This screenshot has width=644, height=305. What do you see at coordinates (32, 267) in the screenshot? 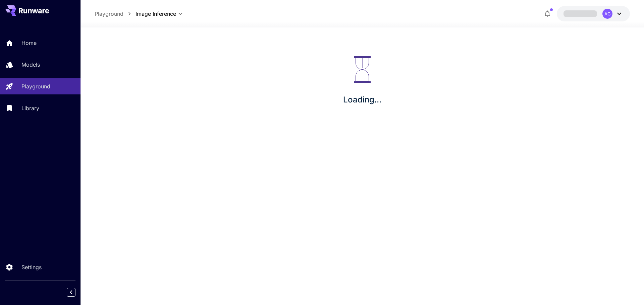
I see `p: Settings` at bounding box center [32, 267].